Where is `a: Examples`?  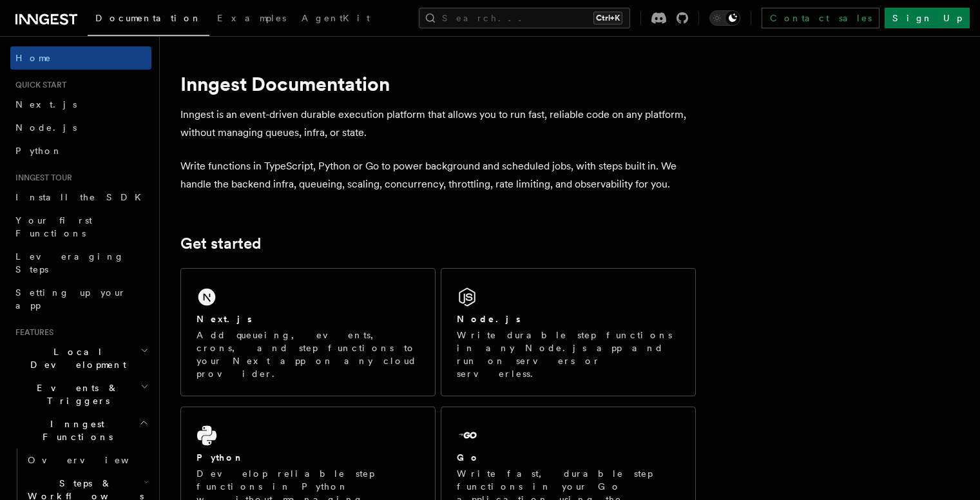 a: Examples is located at coordinates (251, 19).